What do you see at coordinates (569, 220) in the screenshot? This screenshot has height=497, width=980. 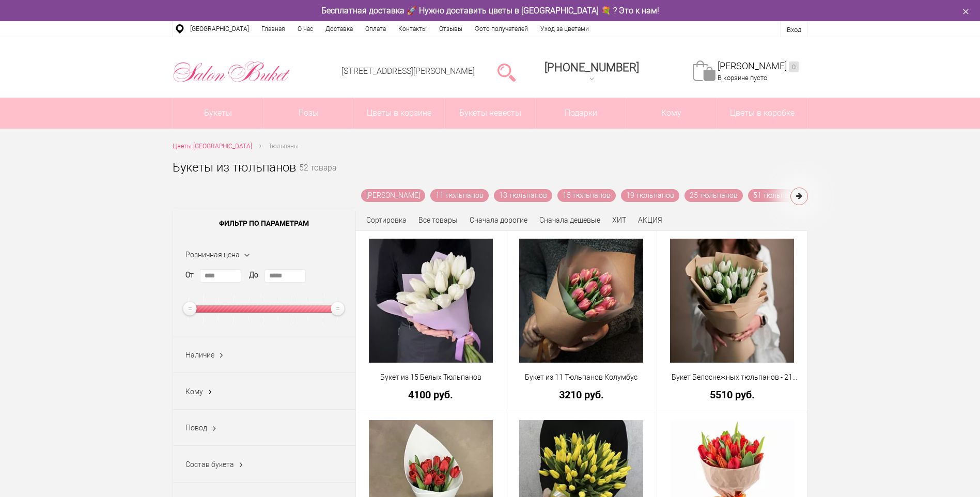 I see `a: Сначала дешевые` at bounding box center [569, 220].